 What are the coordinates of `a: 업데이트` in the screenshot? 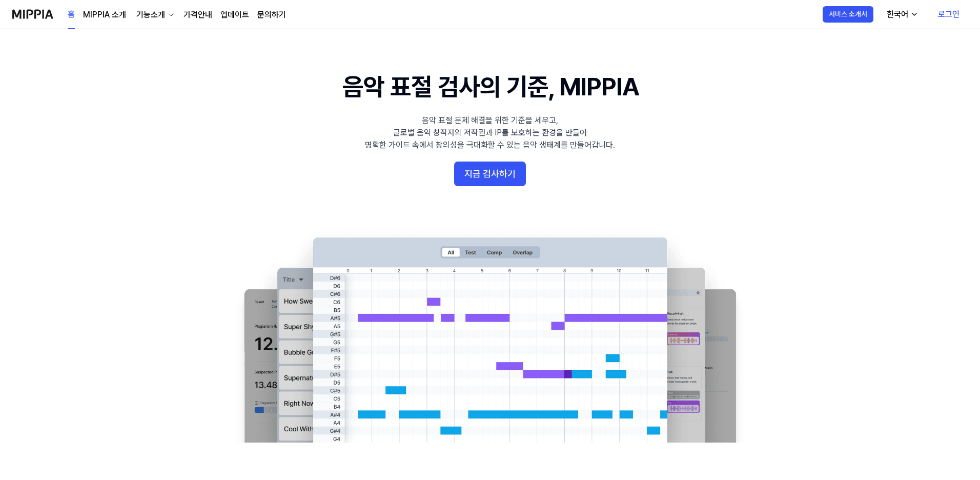 It's located at (235, 15).